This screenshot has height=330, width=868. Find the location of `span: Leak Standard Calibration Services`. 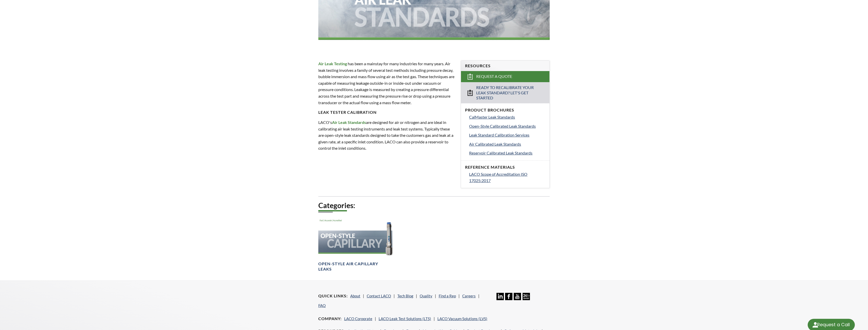

span: Leak Standard Calibration Services is located at coordinates (499, 135).